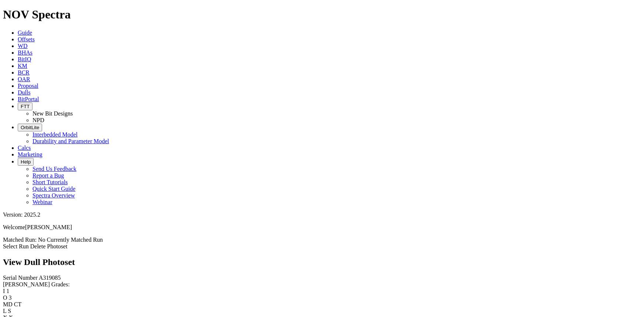 Image resolution: width=644 pixels, height=317 pixels. I want to click on a: KM, so click(23, 66).